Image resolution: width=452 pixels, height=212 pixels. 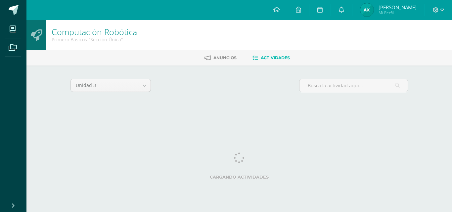 What do you see at coordinates (398, 13) in the screenshot?
I see `span: Mi Perfil` at bounding box center [398, 13].